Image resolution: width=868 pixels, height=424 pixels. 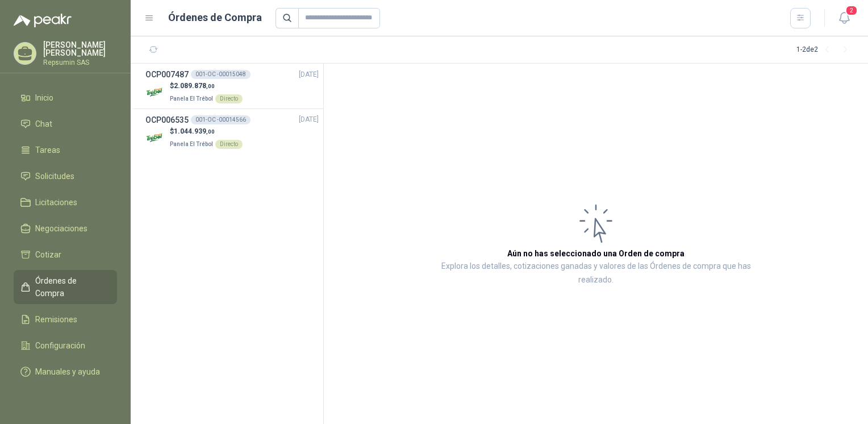 I want to click on a: Remisiones, so click(x=65, y=319).